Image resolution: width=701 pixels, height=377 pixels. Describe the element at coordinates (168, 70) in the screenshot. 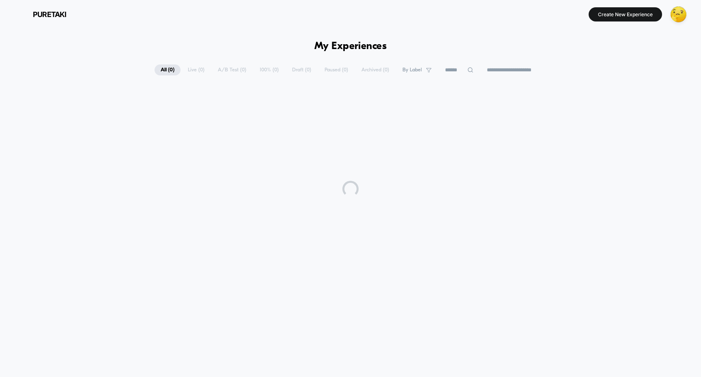

I see `span: All ( 0 )` at that location.